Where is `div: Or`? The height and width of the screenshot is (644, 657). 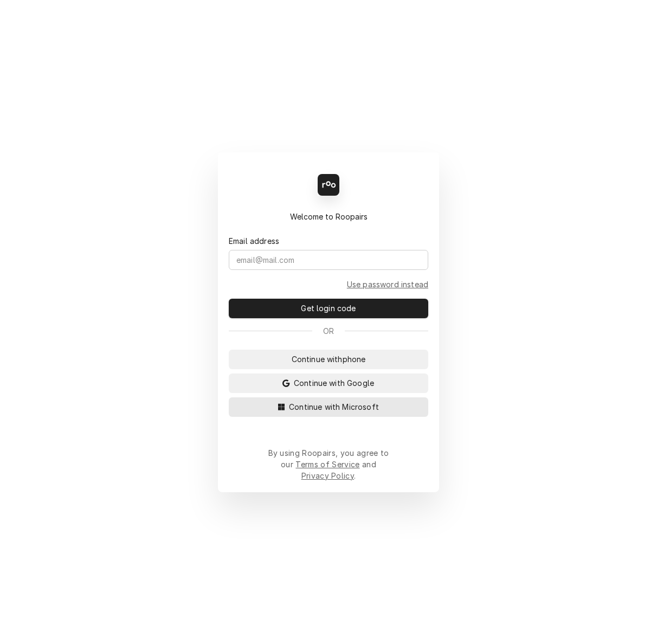
div: Or is located at coordinates (329, 331).